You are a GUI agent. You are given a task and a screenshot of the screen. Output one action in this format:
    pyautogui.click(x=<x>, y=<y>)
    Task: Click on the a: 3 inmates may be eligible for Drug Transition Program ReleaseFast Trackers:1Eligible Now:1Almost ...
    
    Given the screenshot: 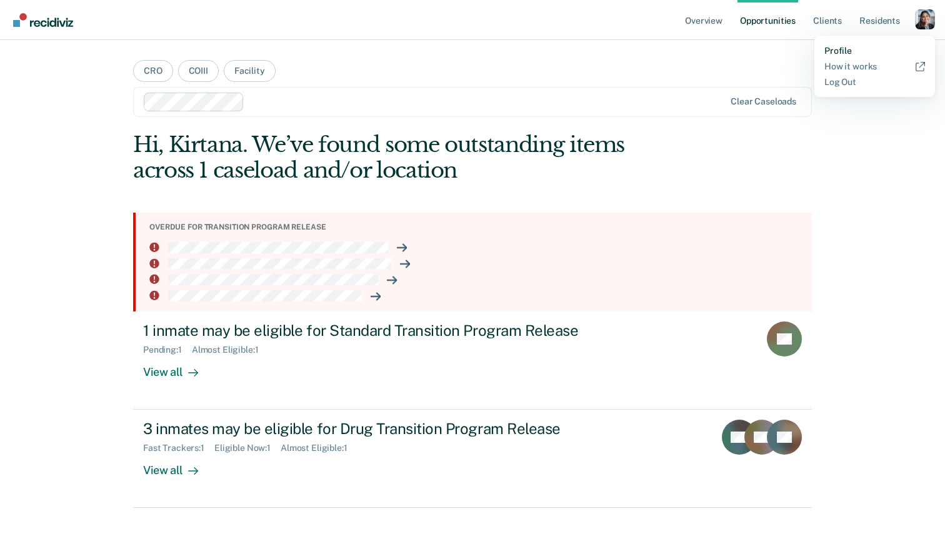 What is the action you would take?
    pyautogui.click(x=472, y=458)
    